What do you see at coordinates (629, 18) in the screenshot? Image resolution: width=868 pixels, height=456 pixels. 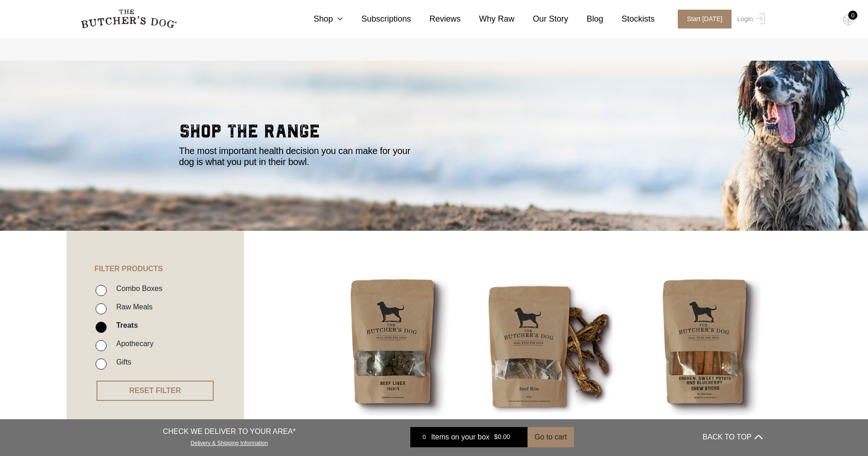 I see `a: Stockists` at bounding box center [629, 18].